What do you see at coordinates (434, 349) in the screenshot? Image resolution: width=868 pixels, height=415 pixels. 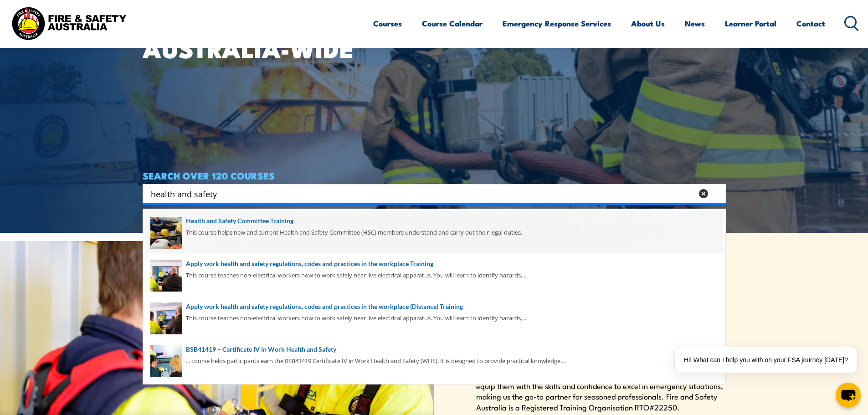 I see `a: BSB41419 – Certificate IV in Work Health and Safety` at bounding box center [434, 349].